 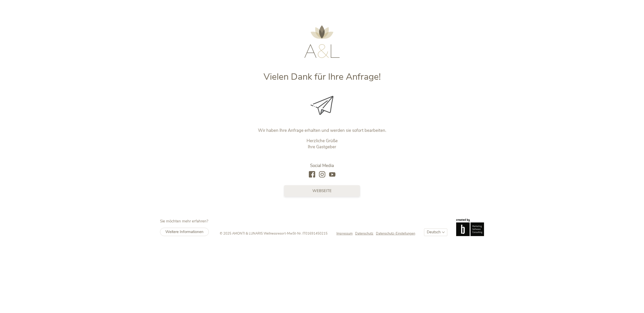 I want to click on span: Impressum, so click(x=344, y=234).